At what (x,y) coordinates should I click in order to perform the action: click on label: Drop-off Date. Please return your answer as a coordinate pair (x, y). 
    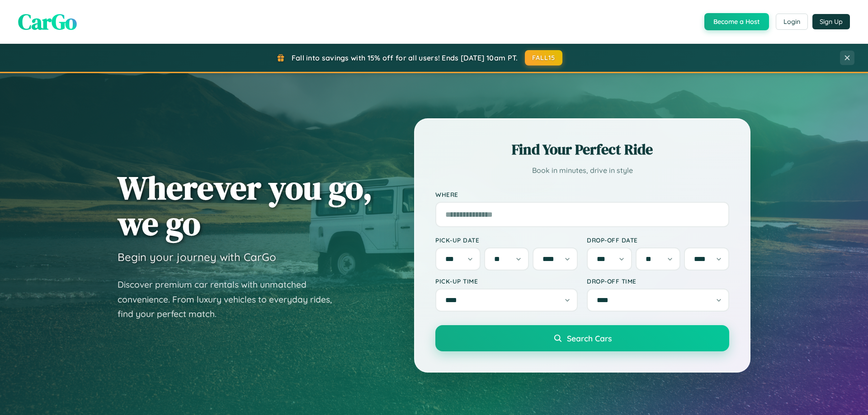
    Looking at the image, I should click on (657, 240).